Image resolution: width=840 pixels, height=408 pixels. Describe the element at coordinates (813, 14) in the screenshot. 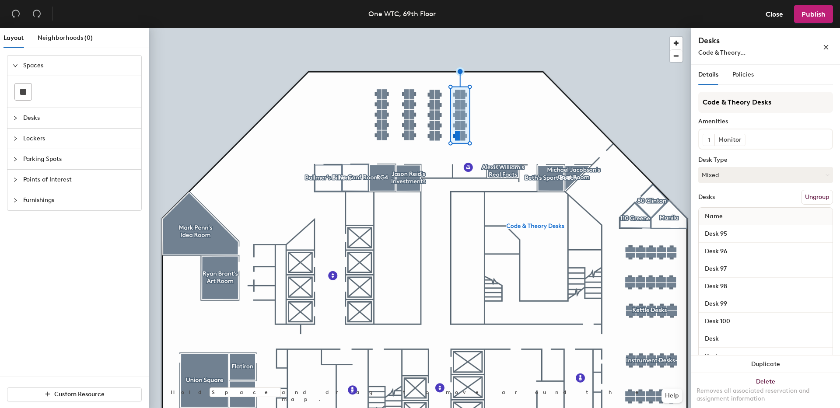

I see `button: Publish` at that location.